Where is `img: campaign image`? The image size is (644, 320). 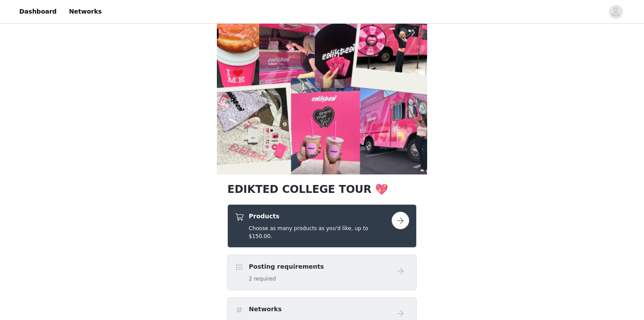
img: campaign image is located at coordinates (322, 91).